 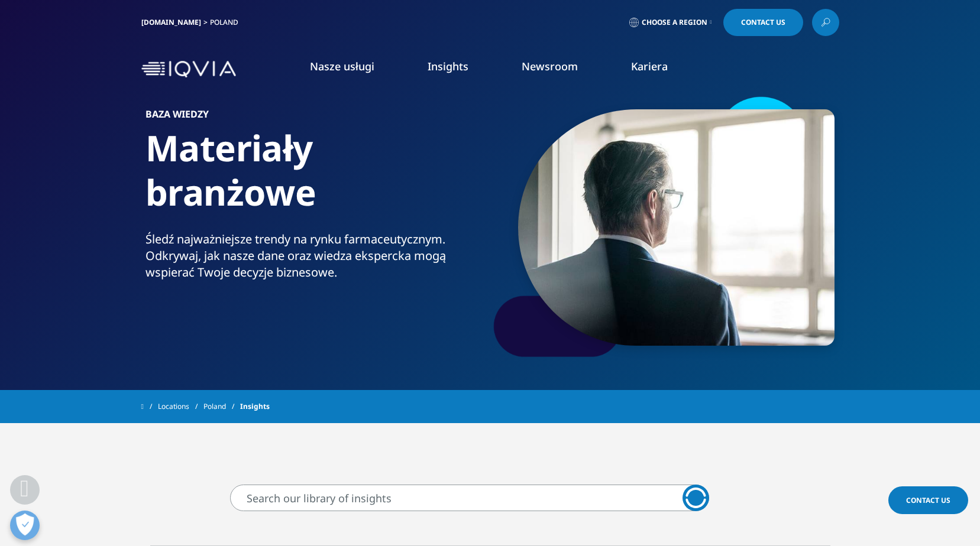 I want to click on div: Poland, so click(x=227, y=22).